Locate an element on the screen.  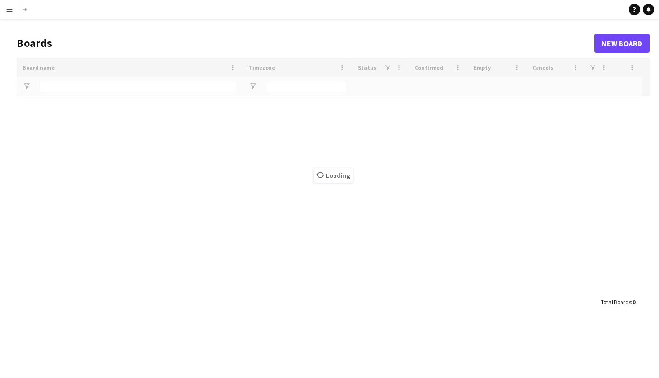
h1: Boards is located at coordinates (306, 43).